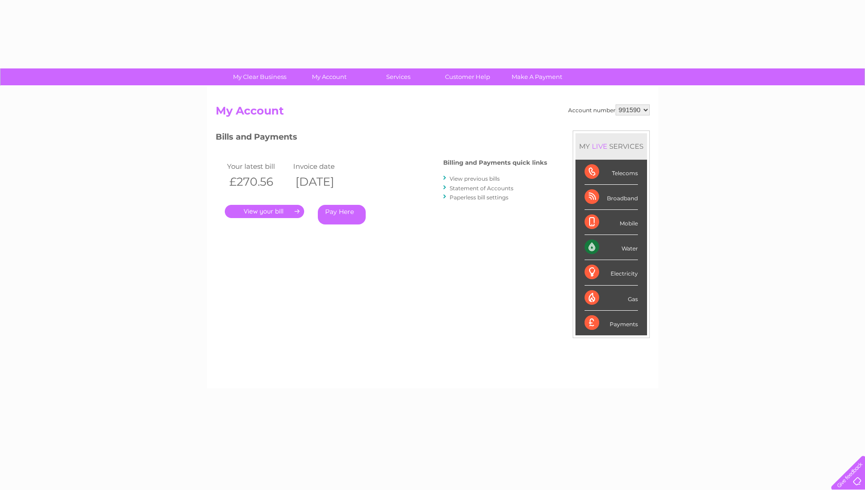 The height and width of the screenshot is (490, 865). What do you see at coordinates (258, 166) in the screenshot?
I see `td: Your latest bill` at bounding box center [258, 166].